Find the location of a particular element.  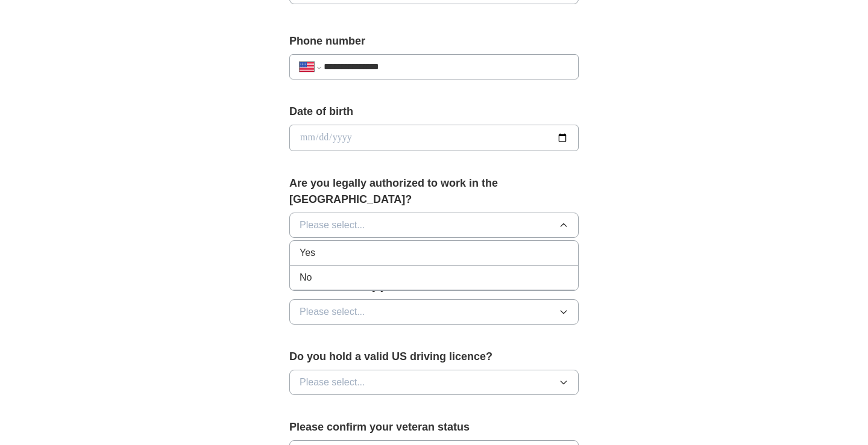

span: No is located at coordinates (305, 278).